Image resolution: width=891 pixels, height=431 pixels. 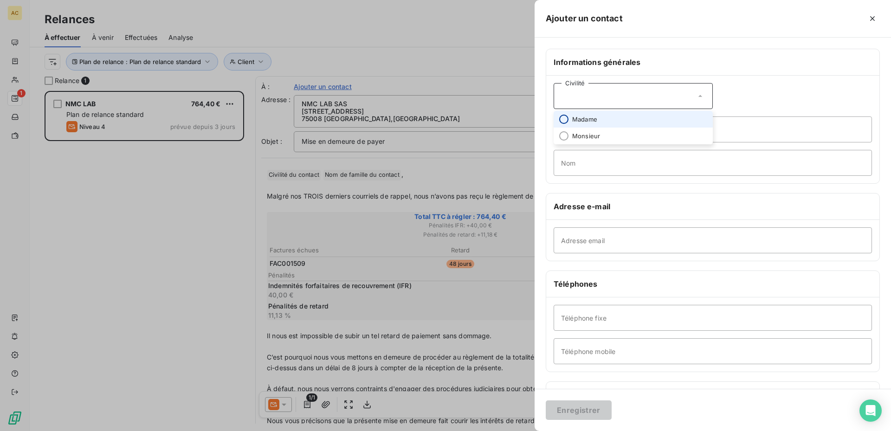 I want to click on h6: Adresse e-mail, so click(x=713, y=207).